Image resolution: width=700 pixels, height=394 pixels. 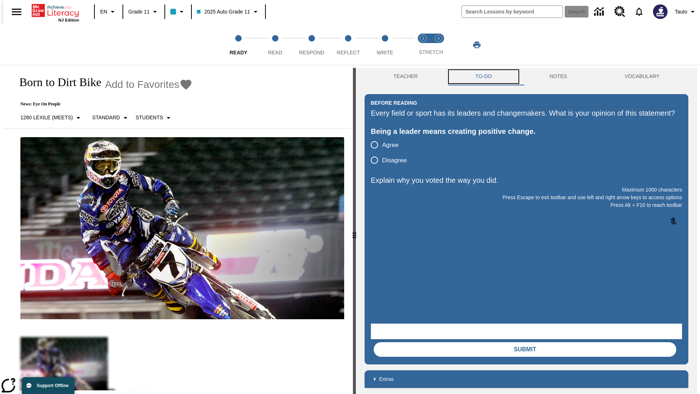 What do you see at coordinates (47, 117) in the screenshot?
I see `p: 1280 Lexile (Meets)` at bounding box center [47, 117].